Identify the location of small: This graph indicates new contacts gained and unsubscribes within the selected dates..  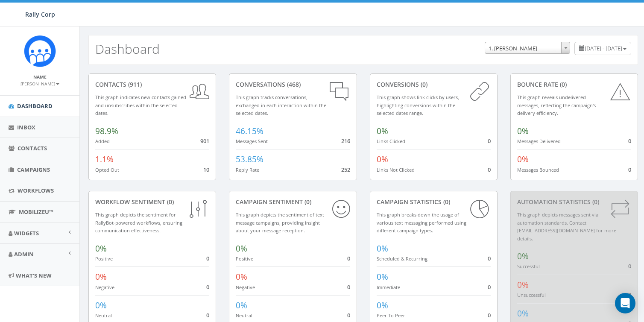
(141, 105).